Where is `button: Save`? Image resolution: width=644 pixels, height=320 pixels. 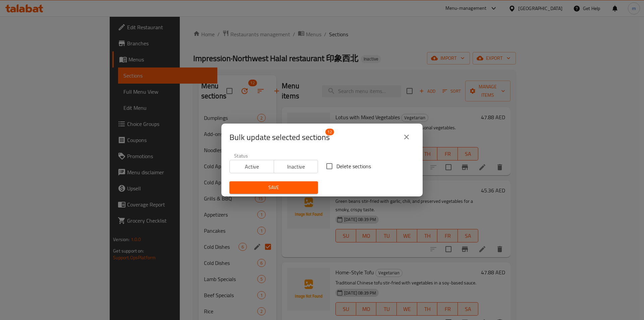 button: Save is located at coordinates (274, 187).